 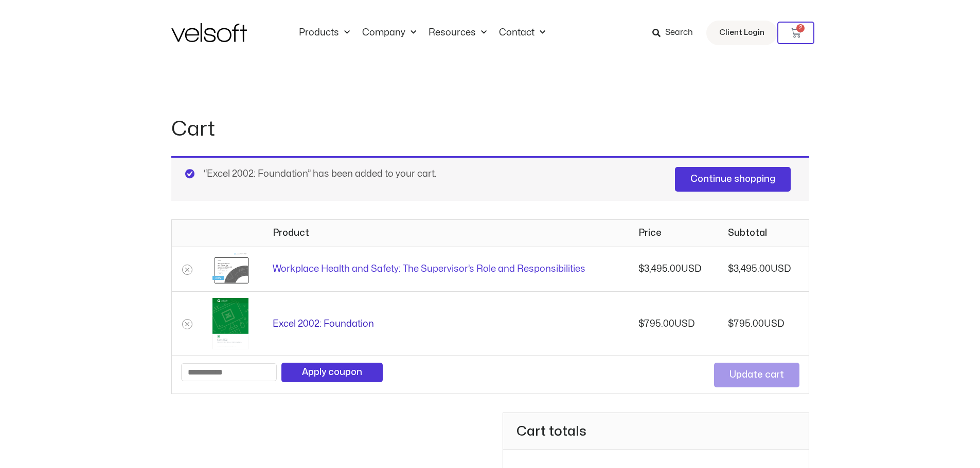 What do you see at coordinates (332, 373) in the screenshot?
I see `button: Apply coupon` at bounding box center [332, 373].